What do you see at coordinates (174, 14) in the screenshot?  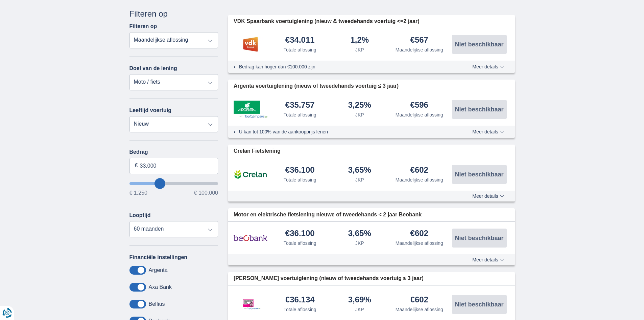 I see `div: Filteren op` at bounding box center [174, 14].